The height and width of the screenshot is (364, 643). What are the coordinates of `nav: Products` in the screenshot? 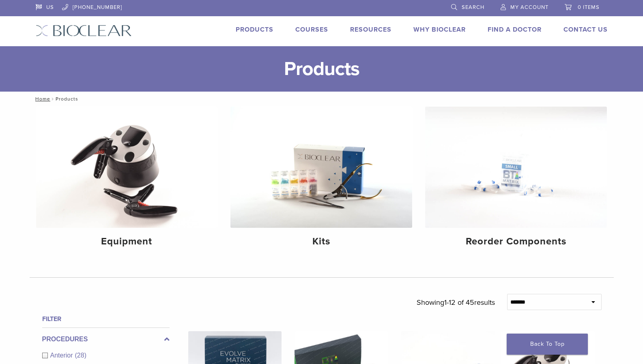 It's located at (322, 99).